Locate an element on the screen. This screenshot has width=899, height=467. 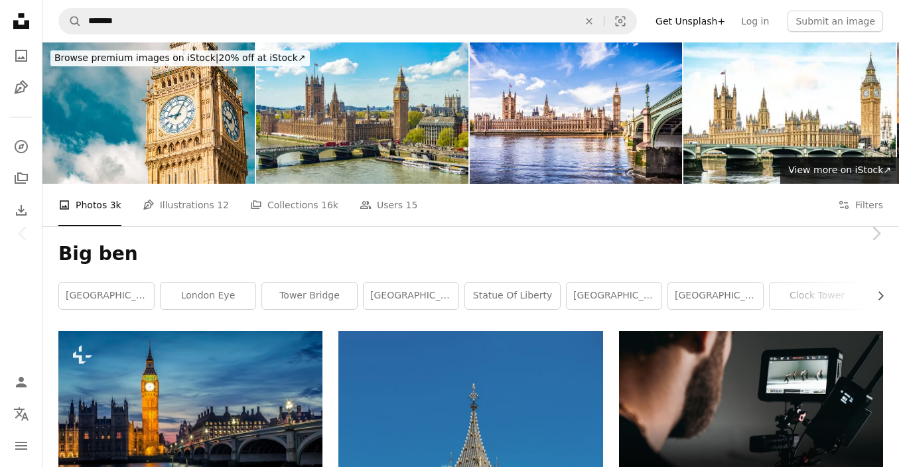
button: Language is located at coordinates (21, 414).